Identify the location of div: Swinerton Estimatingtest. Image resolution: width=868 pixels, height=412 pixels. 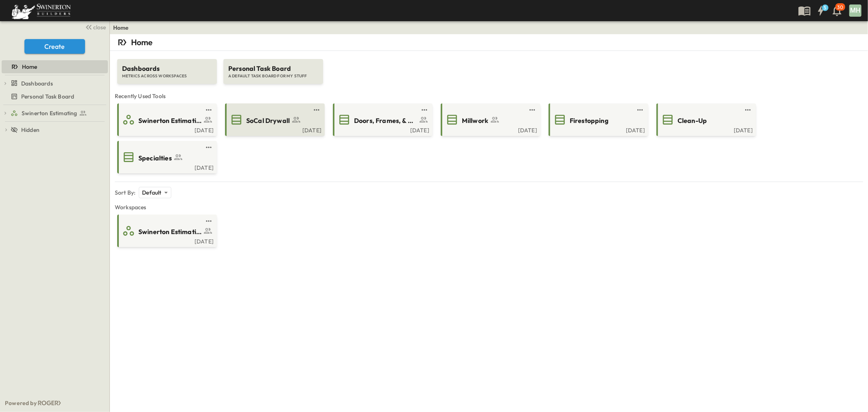
(54, 113).